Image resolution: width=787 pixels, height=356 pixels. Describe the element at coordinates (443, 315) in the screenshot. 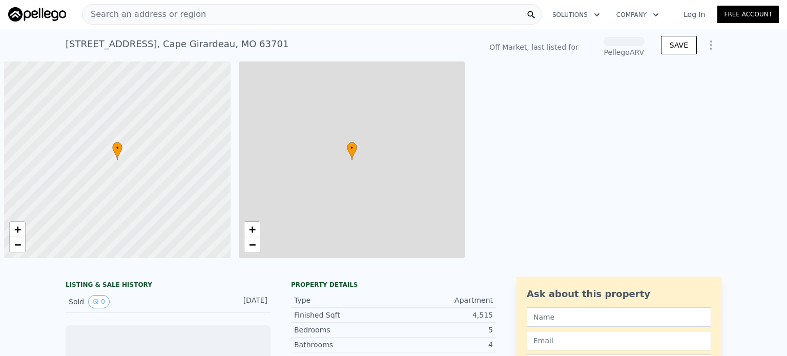

I see `div: 4,515` at that location.